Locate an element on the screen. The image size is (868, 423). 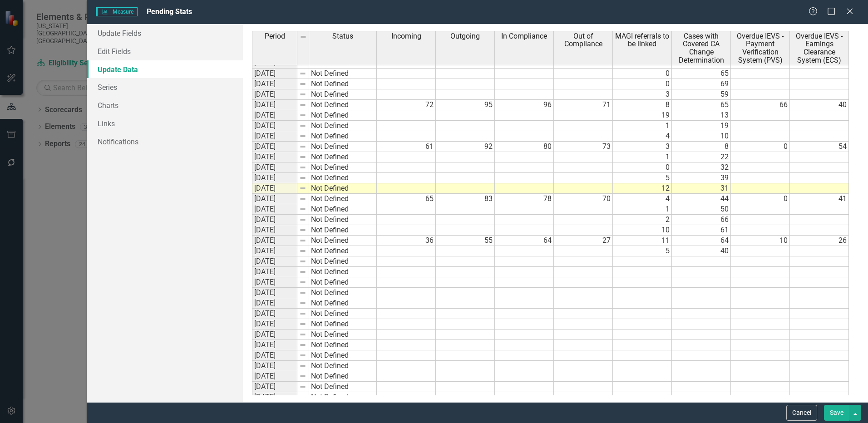
td: 39 is located at coordinates (701, 178).